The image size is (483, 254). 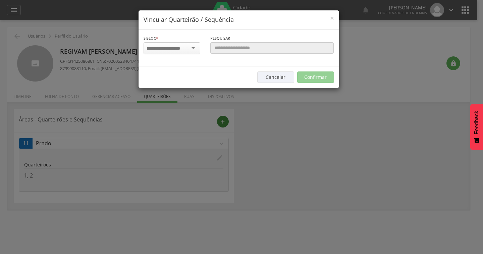 What do you see at coordinates (477, 123) in the screenshot?
I see `span: Feedback` at bounding box center [477, 123].